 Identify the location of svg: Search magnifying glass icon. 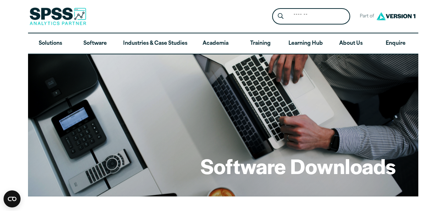
(281, 16).